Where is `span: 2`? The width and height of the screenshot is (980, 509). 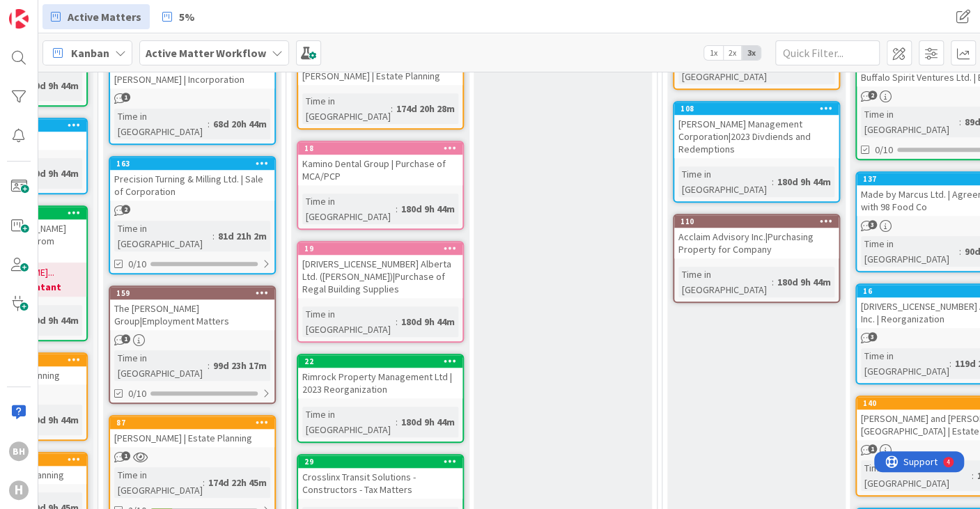 span: 2 is located at coordinates (872, 95).